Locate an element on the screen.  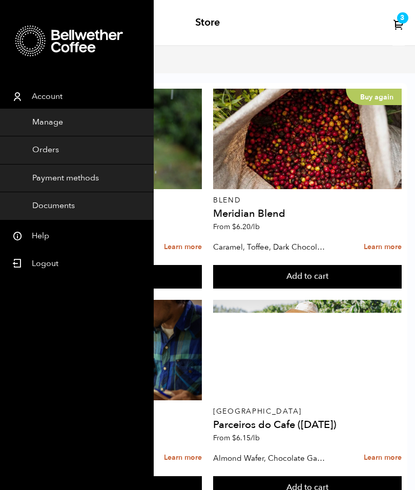
p: Blend is located at coordinates (308, 201).